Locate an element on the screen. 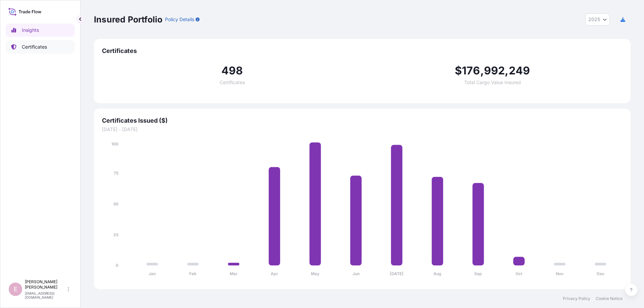 The image size is (644, 308). tspan: Oct is located at coordinates (519, 273).